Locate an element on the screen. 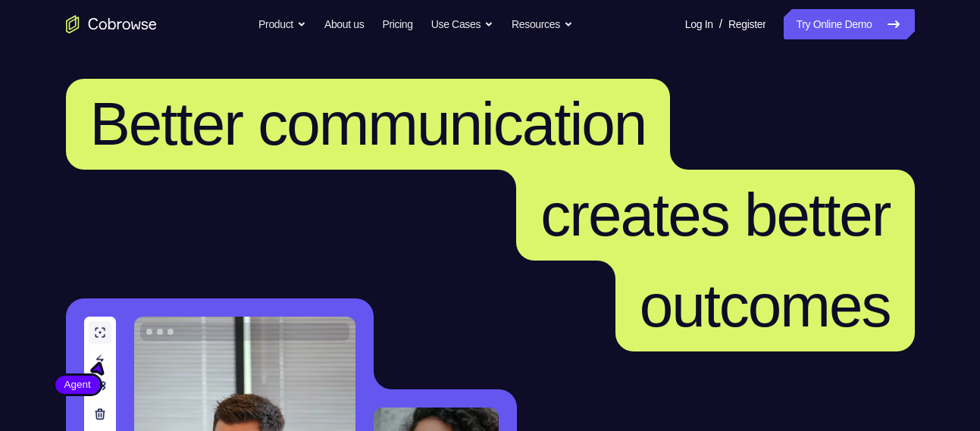 The width and height of the screenshot is (980, 431). a: Go to the home page is located at coordinates (112, 25).